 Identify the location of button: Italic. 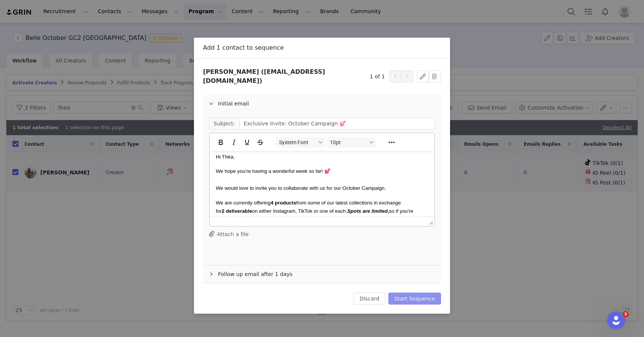
(234, 142).